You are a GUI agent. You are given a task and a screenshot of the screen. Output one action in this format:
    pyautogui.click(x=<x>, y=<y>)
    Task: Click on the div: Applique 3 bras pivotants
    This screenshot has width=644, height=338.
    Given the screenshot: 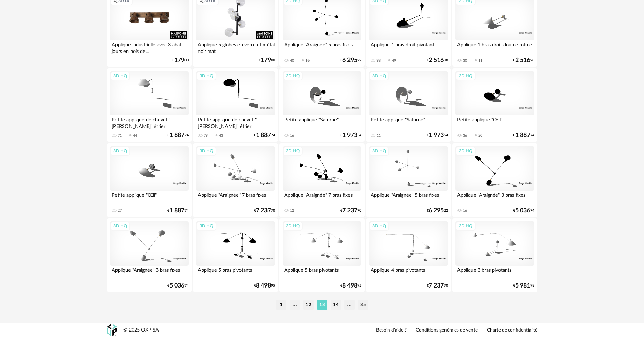 What is the action you would take?
    pyautogui.click(x=494, y=273)
    